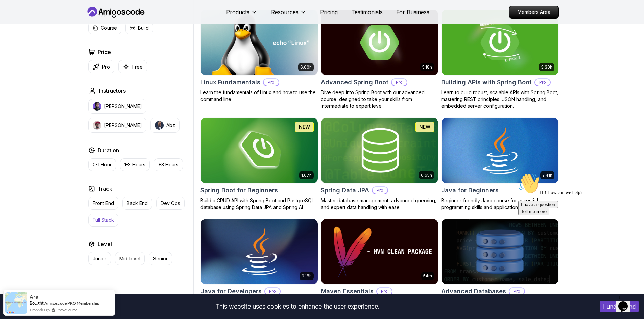 Image resolution: width=644 pixels, height=319 pixels. I want to click on img: Advanced Databases card, so click(500, 252).